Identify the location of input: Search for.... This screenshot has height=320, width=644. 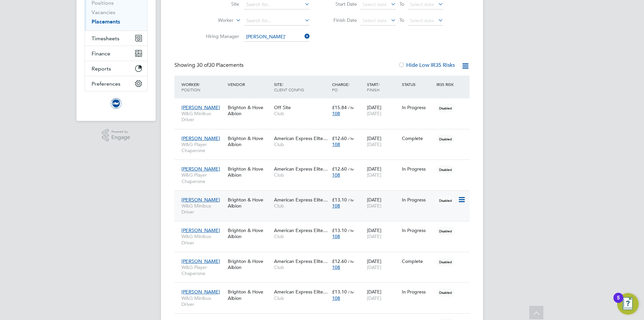
(276, 21).